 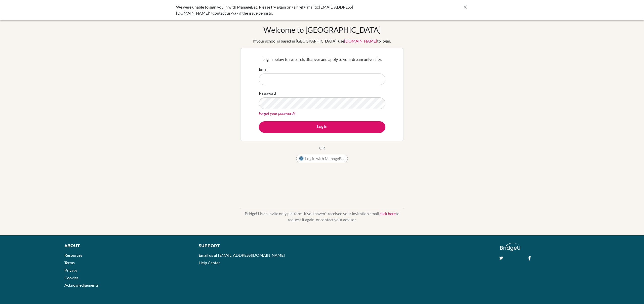 What do you see at coordinates (322, 217) in the screenshot?
I see `p: BridgeU is an invite only platform. If you haven’t received your invitation email, to request it ...` at bounding box center [322, 217].